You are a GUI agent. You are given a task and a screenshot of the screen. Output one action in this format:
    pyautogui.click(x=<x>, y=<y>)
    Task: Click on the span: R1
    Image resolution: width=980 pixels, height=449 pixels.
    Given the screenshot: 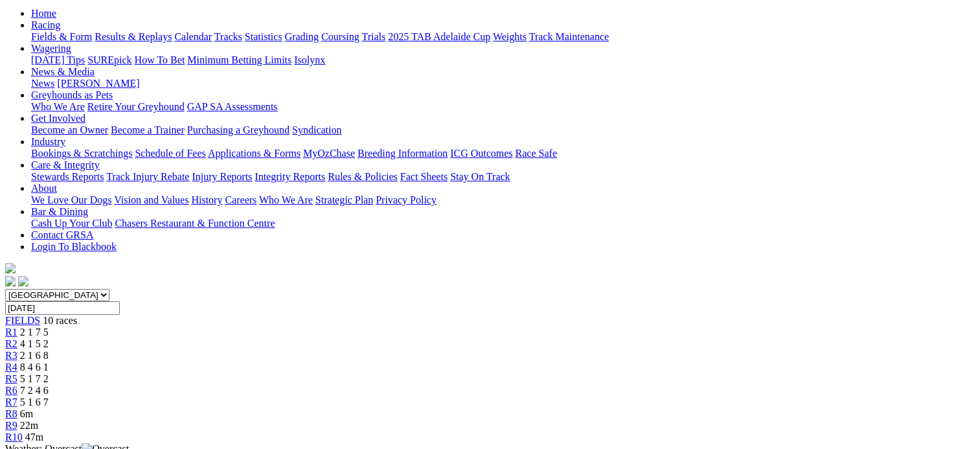 What is the action you would take?
    pyautogui.click(x=11, y=332)
    